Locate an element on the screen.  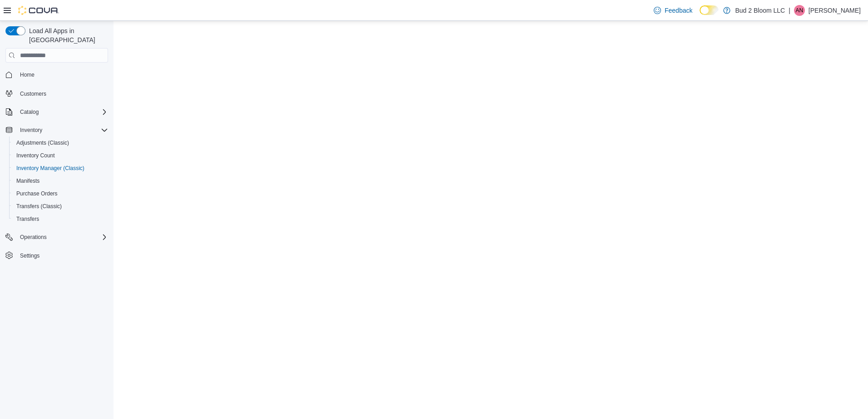
nav: Complex example is located at coordinates (57, 175).